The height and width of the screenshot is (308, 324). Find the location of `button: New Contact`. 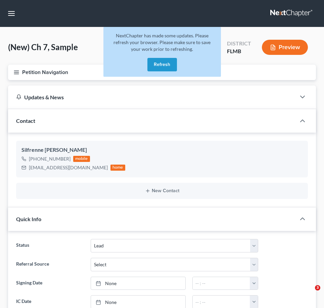

button: New Contact is located at coordinates (162, 191).